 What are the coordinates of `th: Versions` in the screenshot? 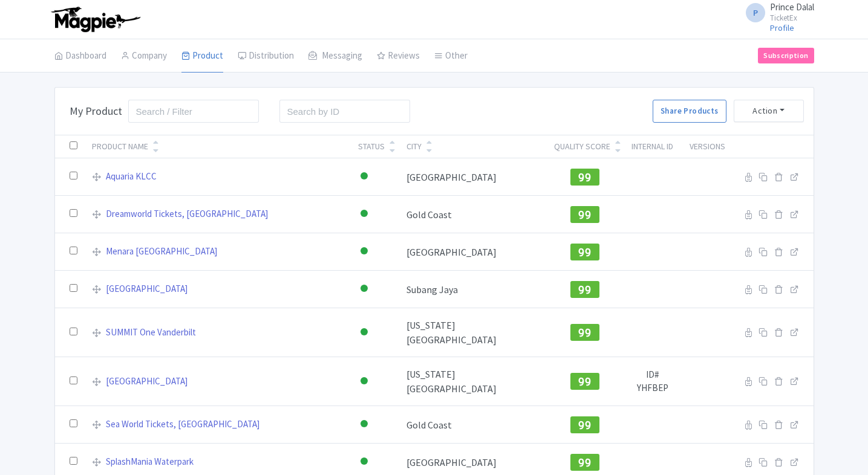 It's located at (707, 147).